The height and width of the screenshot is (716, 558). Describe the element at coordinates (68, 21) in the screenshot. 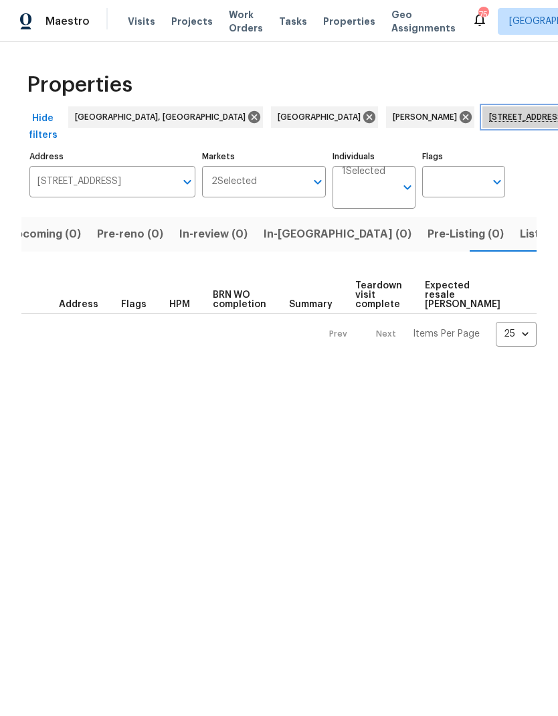

I see `span: Maestro` at that location.